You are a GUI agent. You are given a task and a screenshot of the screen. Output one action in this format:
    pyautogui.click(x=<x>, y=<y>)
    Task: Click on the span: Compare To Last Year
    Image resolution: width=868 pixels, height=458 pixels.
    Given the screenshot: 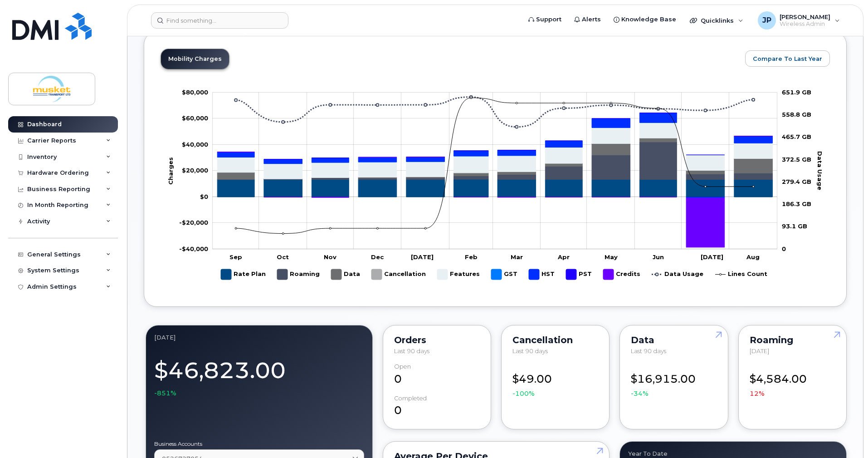 What is the action you would take?
    pyautogui.click(x=787, y=59)
    